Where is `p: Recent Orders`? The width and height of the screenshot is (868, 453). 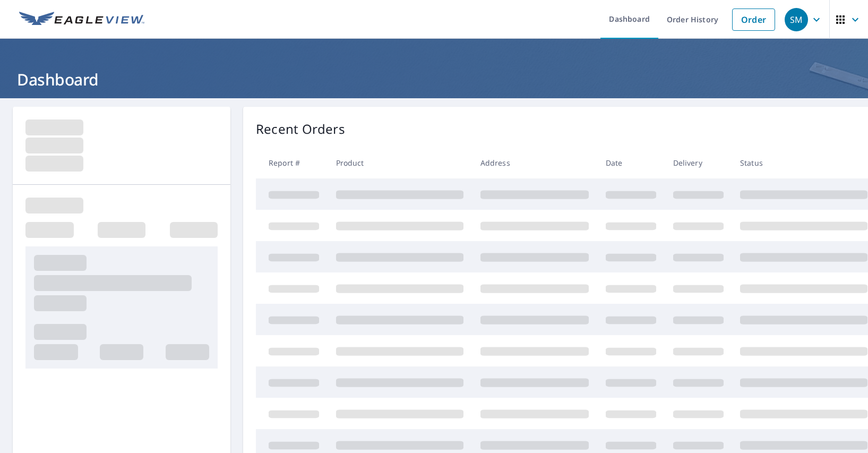 p: Recent Orders is located at coordinates (300, 129).